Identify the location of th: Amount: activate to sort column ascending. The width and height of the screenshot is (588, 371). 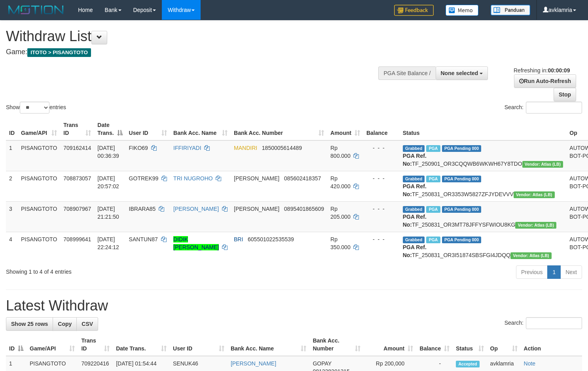
(345, 129).